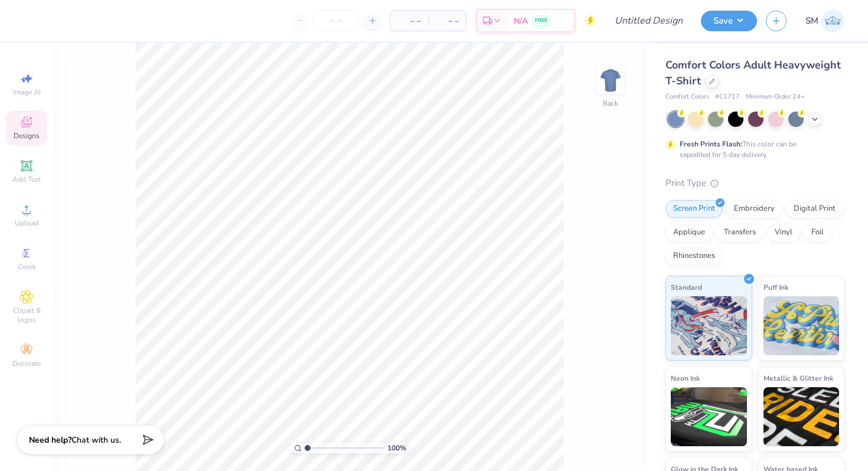 Image resolution: width=868 pixels, height=471 pixels. Describe the element at coordinates (801, 417) in the screenshot. I see `img: Metallic & Glitter Ink` at that location.